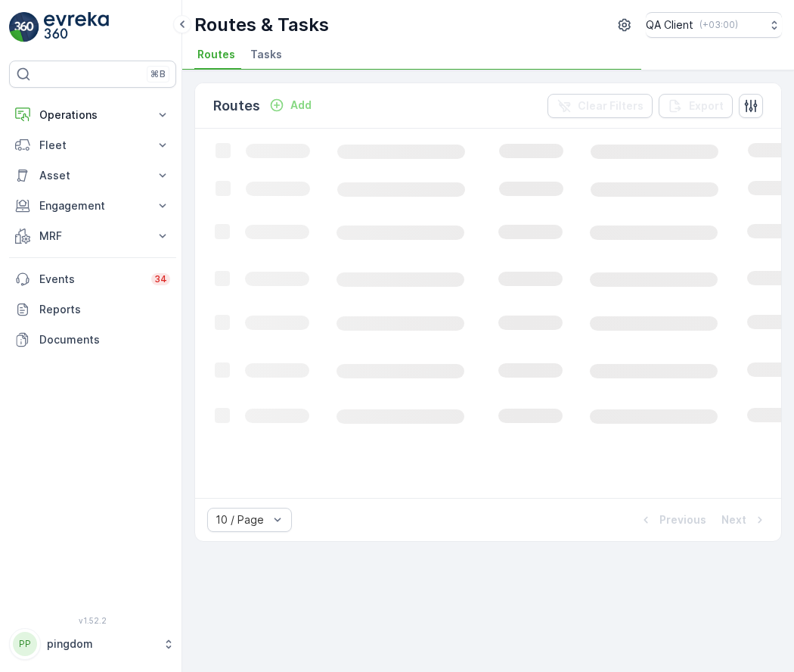 This screenshot has height=672, width=794. I want to click on p: Reports, so click(105, 310).